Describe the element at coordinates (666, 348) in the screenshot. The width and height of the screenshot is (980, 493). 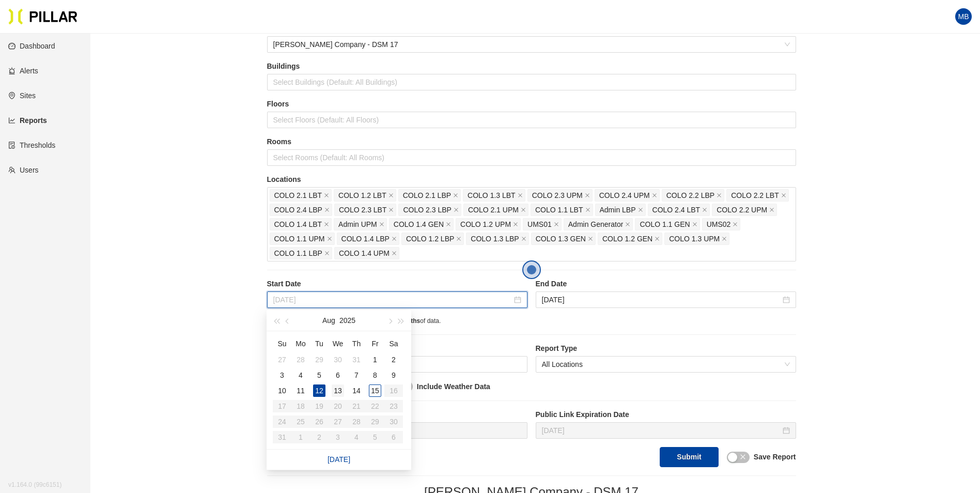
I see `label: Report Type` at that location.